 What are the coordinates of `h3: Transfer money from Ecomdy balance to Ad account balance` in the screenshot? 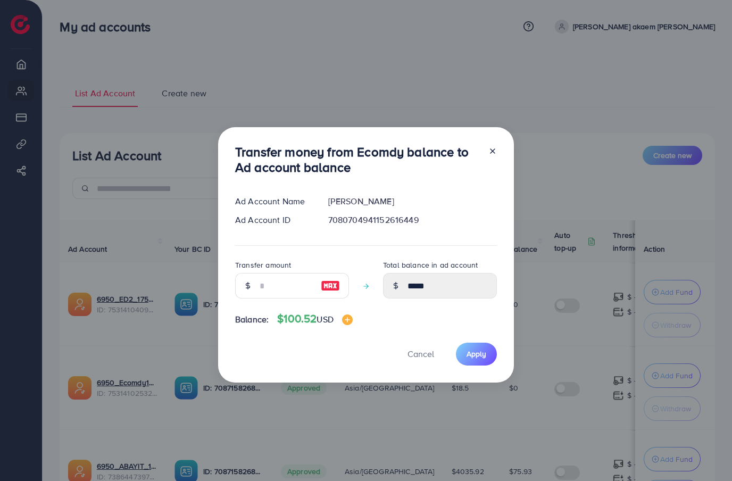 It's located at (358, 160).